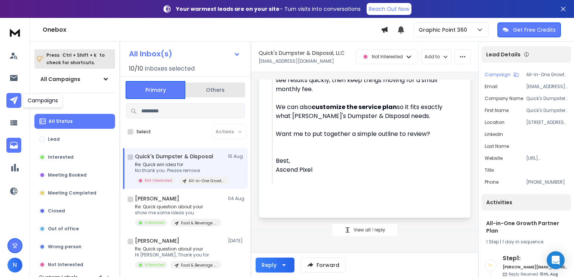 Image resolution: width=574 pixels, height=277 pixels. What do you see at coordinates (75, 175) in the screenshot?
I see `button: Meeting Booked` at bounding box center [75, 175].